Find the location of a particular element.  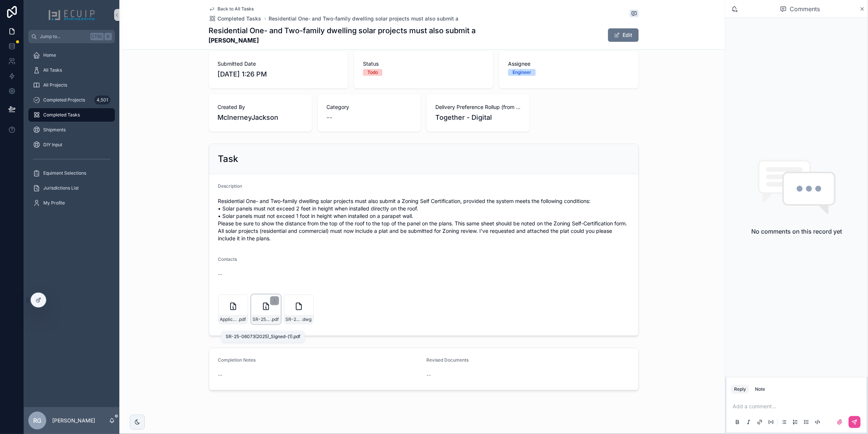

span: All Projects is located at coordinates (55, 85).